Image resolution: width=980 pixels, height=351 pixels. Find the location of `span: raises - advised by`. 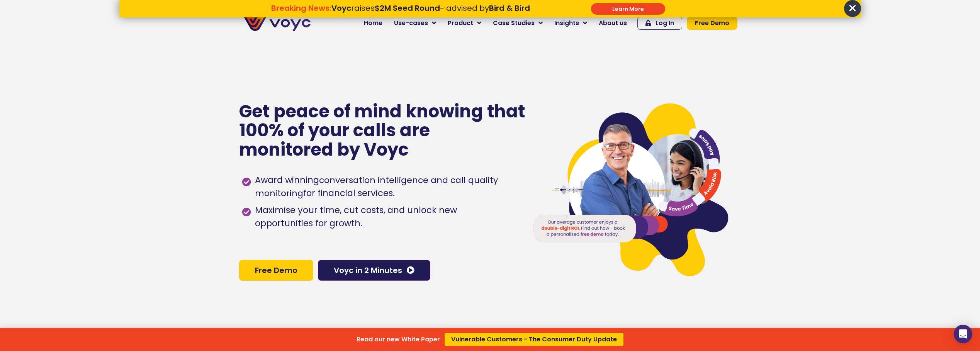

span: raises - advised by is located at coordinates (431, 8).